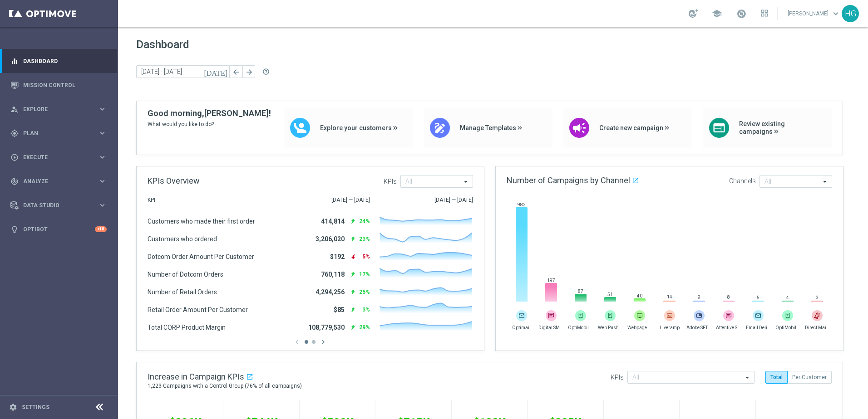  I want to click on button: Data Studio keyboard_arrow_right, so click(59, 206).